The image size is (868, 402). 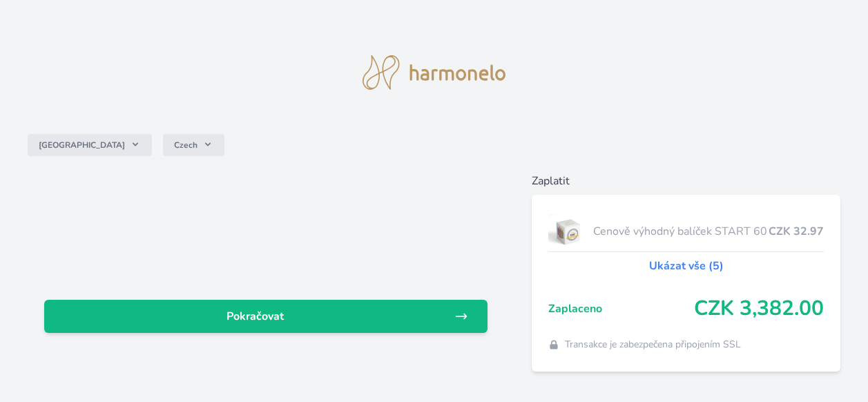 I want to click on a: Ukázat vše (5), so click(x=687, y=266).